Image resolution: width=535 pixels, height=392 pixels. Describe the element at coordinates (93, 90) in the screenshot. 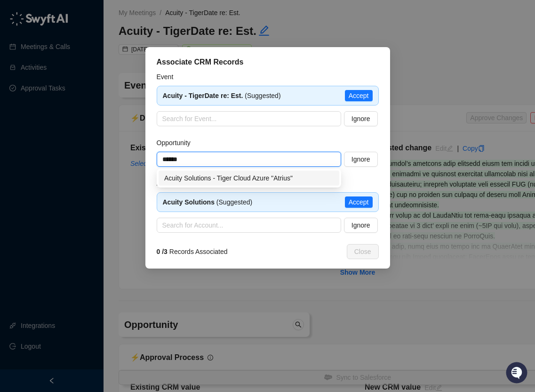

I see `div: Start new chat` at that location.